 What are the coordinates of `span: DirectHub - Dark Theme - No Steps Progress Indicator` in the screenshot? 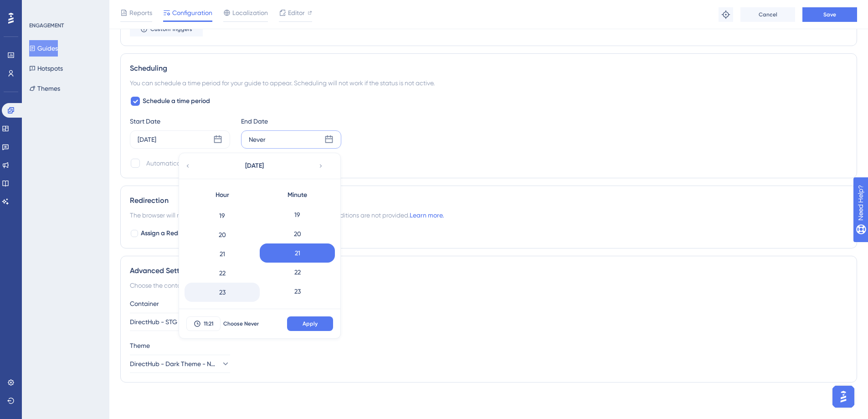 It's located at (174, 364).